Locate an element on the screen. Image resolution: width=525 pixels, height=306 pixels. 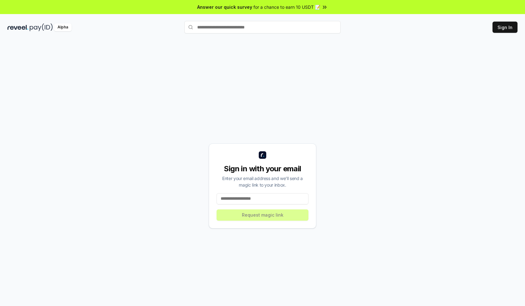
img: logo_small is located at coordinates (263, 155).